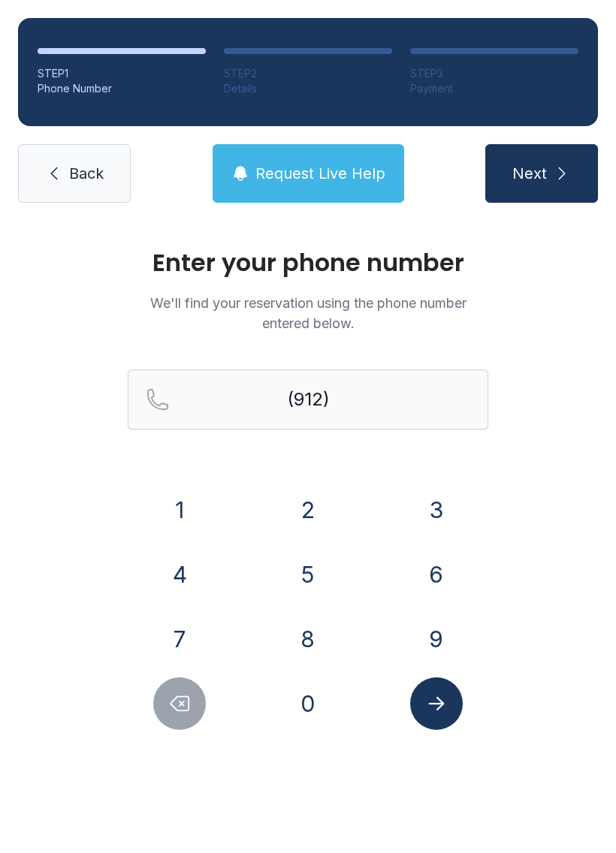  I want to click on button: 6, so click(436, 575).